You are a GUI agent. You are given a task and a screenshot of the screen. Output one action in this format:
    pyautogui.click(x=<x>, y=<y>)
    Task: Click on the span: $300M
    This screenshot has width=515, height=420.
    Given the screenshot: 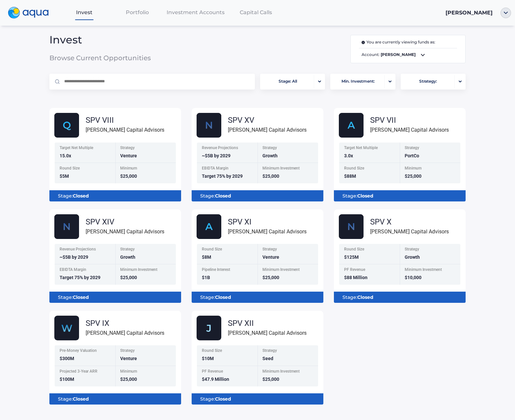 What is the action you would take?
    pyautogui.click(x=67, y=358)
    